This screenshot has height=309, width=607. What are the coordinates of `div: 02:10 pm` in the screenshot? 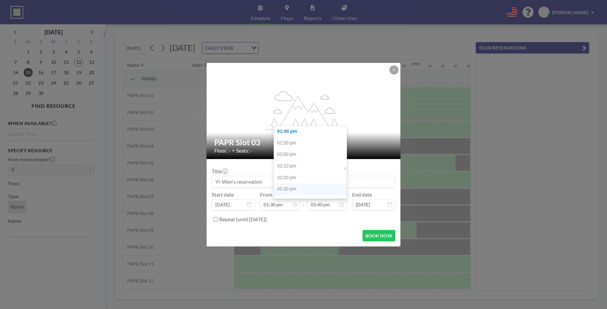 It's located at (312, 166).